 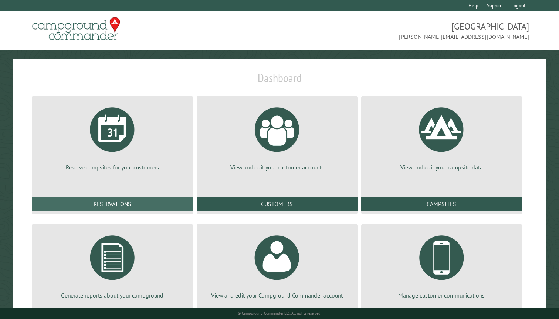 What do you see at coordinates (442, 295) in the screenshot?
I see `p: Manage customer communications` at bounding box center [442, 295].